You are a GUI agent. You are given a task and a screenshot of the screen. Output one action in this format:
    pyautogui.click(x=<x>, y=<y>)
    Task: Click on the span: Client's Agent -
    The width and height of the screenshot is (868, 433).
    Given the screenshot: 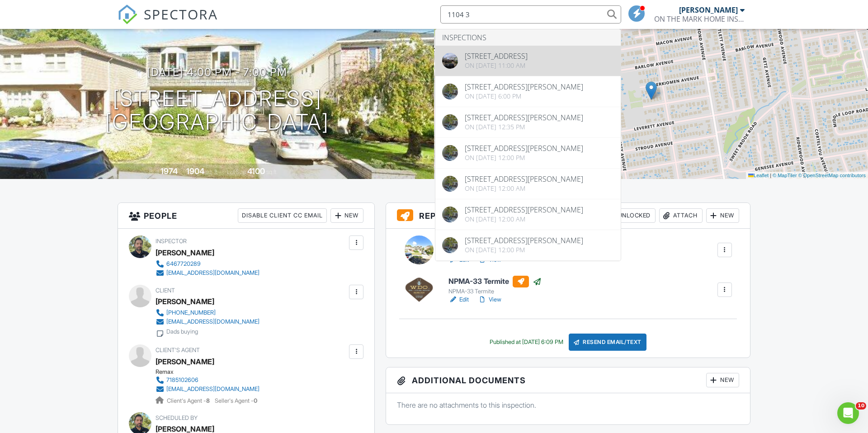 What is the action you would take?
    pyautogui.click(x=189, y=401)
    